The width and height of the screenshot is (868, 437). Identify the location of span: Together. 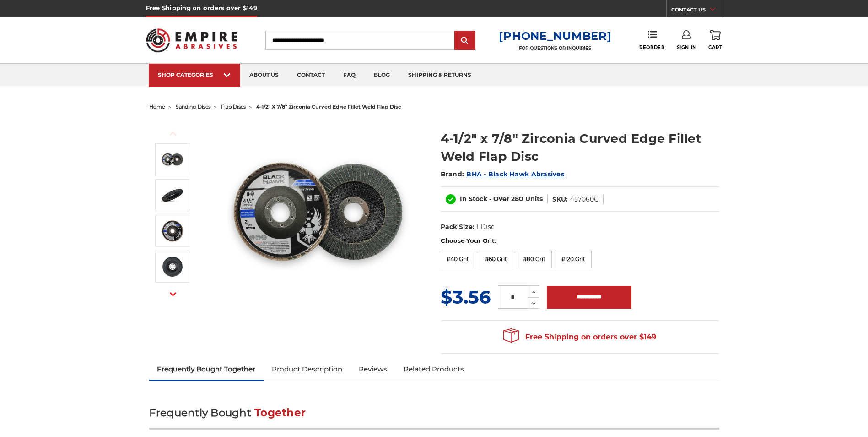
(280, 413).